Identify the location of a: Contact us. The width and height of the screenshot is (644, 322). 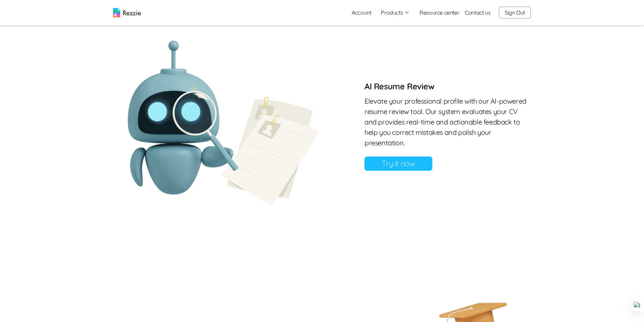
(477, 12).